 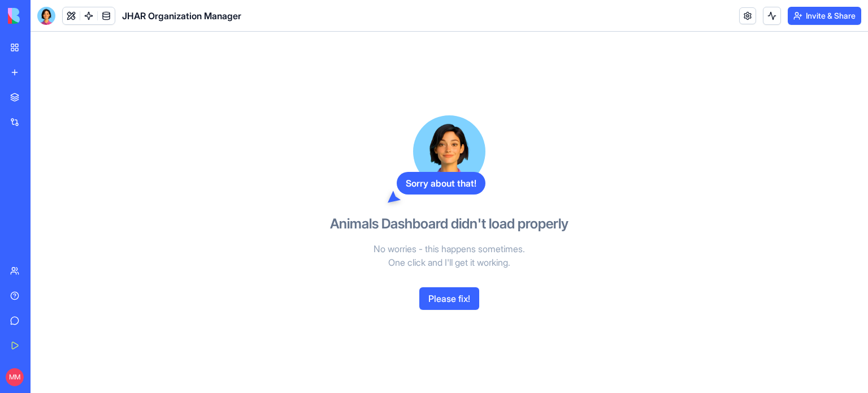 What do you see at coordinates (449, 299) in the screenshot?
I see `button: Please fix!` at bounding box center [449, 299].